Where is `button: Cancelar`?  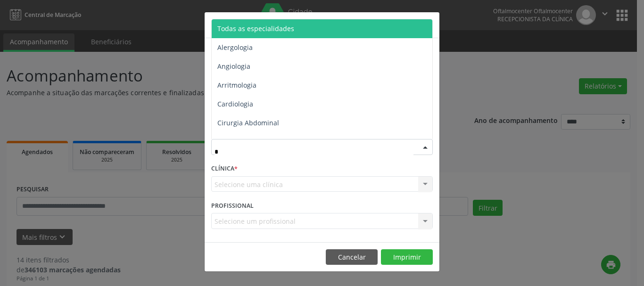 button: Cancelar is located at coordinates (352, 257).